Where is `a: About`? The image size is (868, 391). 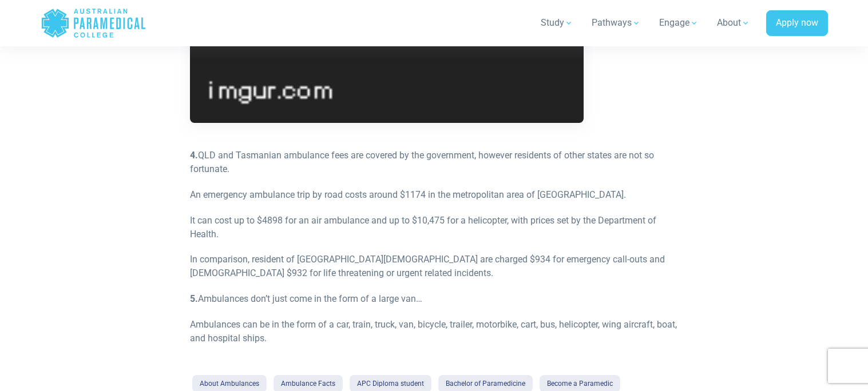
a: About is located at coordinates (733, 23).